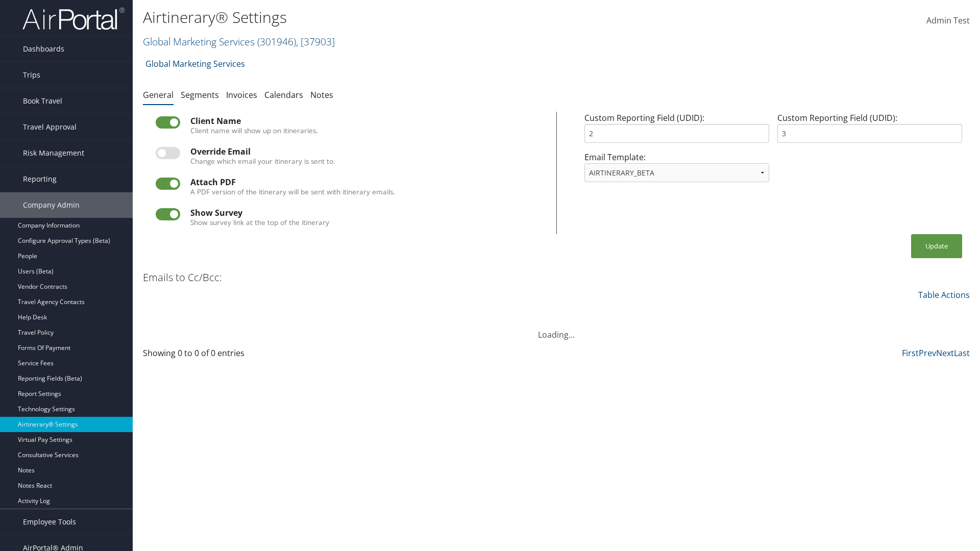 The height and width of the screenshot is (551, 980). I want to click on span: Book Travel, so click(42, 101).